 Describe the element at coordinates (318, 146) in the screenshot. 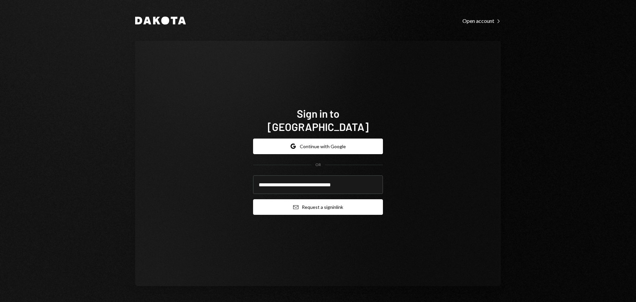

I see `button: Continue with Google` at that location.